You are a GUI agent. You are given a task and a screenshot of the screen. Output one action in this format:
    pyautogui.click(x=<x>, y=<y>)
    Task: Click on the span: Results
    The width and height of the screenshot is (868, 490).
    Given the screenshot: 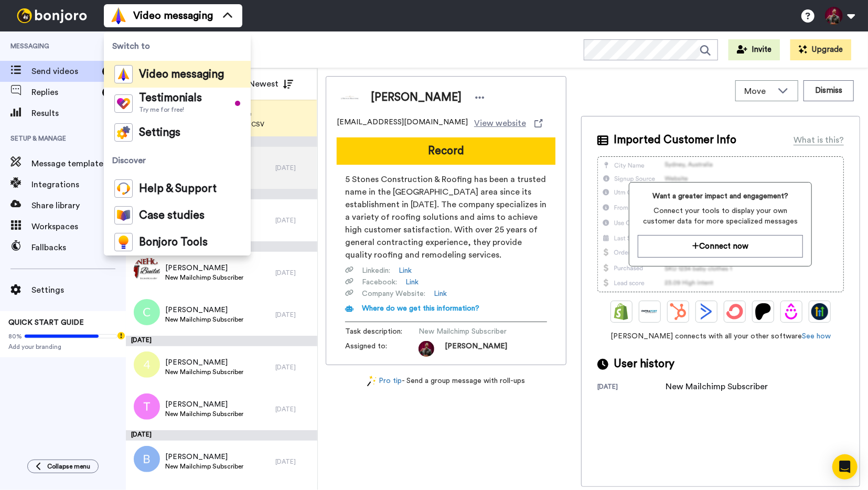 What is the action you would take?
    pyautogui.click(x=79, y=113)
    